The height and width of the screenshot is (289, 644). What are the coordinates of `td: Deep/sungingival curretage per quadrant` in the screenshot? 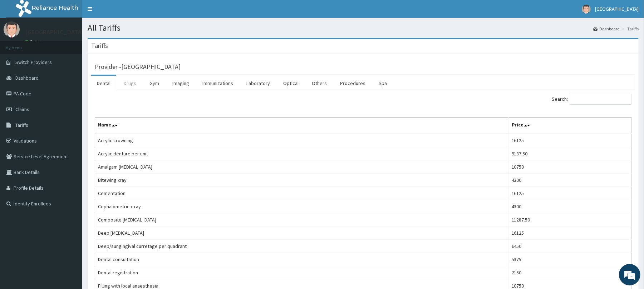 It's located at (302, 246).